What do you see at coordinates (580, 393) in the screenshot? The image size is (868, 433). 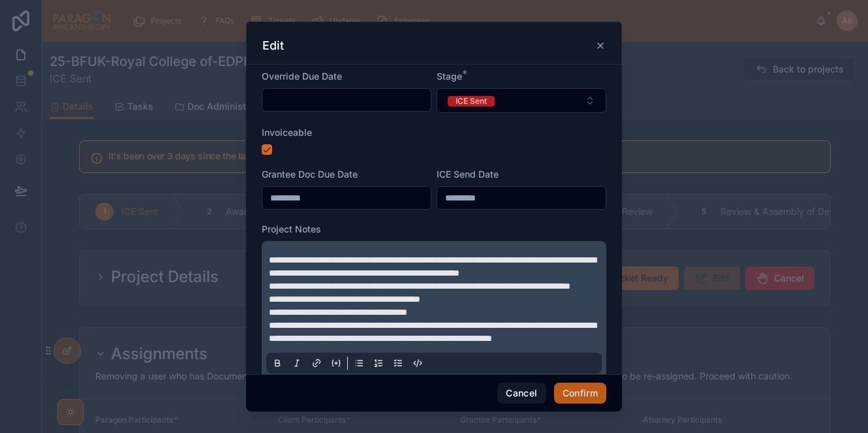 I see `button: Confirm` at bounding box center [580, 393].